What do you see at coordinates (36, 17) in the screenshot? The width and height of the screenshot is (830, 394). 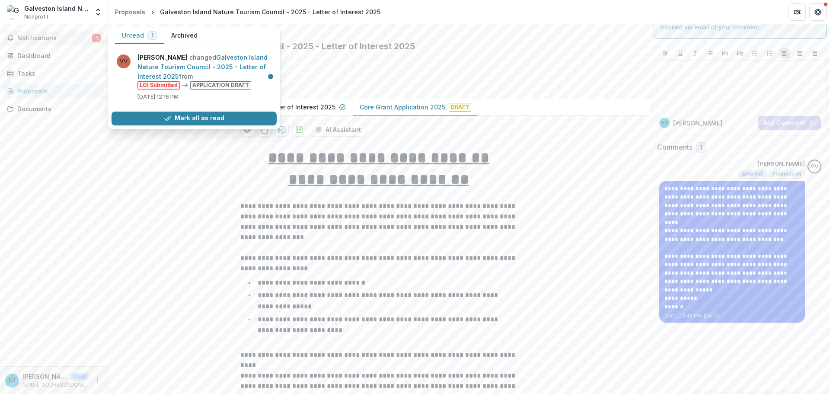 I see `span: Nonprofit` at bounding box center [36, 17].